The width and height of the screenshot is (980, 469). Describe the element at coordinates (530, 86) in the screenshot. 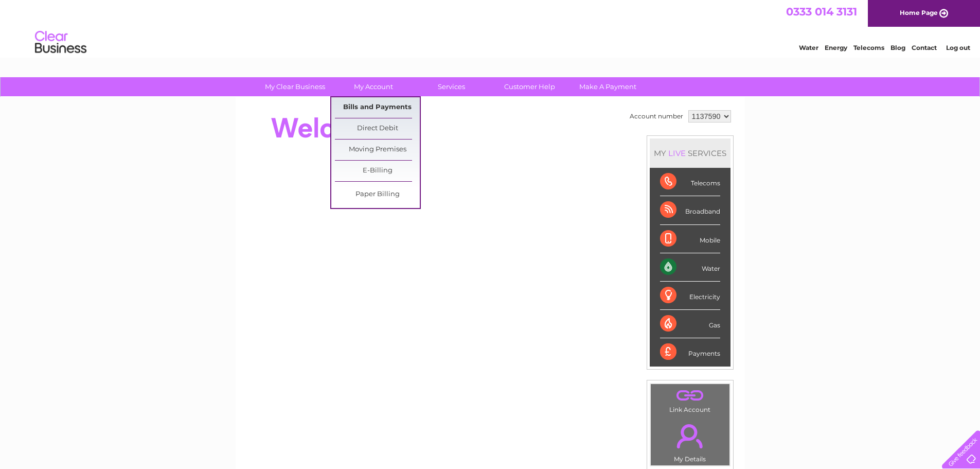

I see `a: Customer Help` at that location.